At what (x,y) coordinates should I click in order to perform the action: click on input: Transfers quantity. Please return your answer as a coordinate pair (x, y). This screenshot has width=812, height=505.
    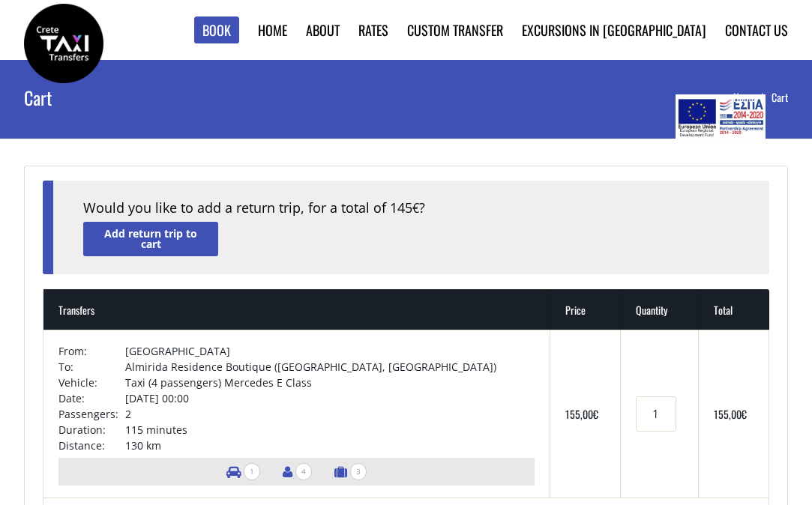
    Looking at the image, I should click on (656, 414).